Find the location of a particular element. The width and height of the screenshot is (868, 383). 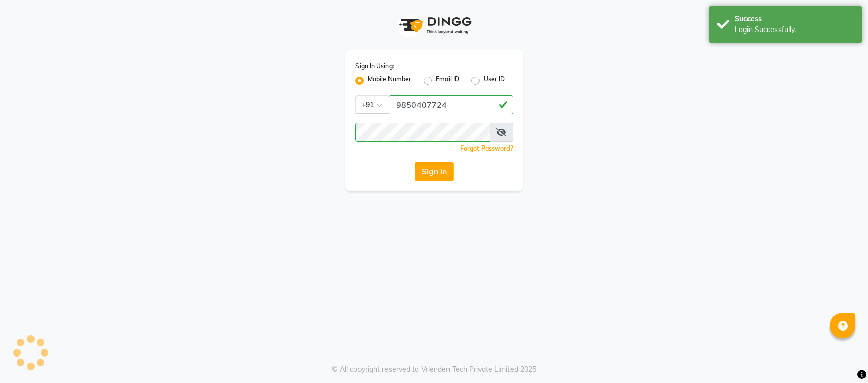

img: logo1.svg is located at coordinates (434, 25).